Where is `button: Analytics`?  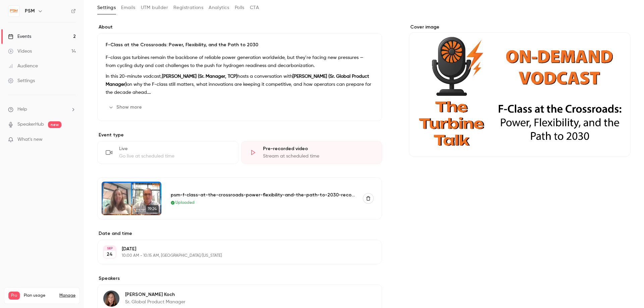
button: Analytics is located at coordinates (219, 8).